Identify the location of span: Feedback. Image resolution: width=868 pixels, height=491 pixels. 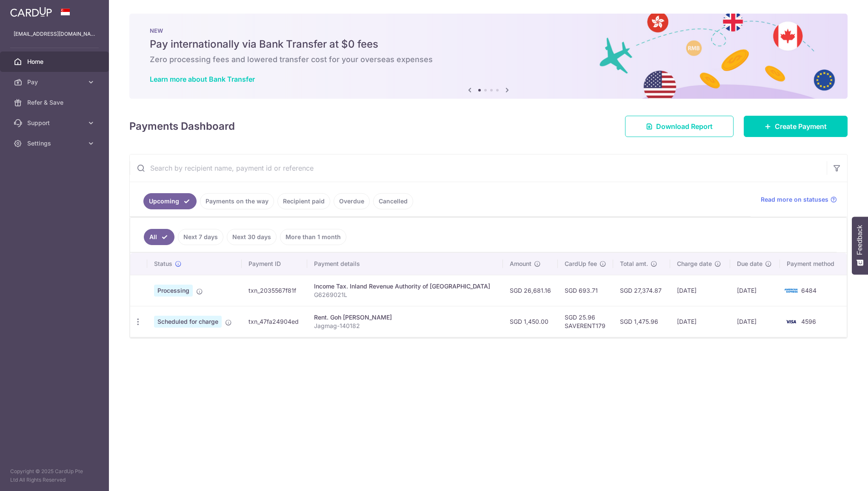
(860, 240).